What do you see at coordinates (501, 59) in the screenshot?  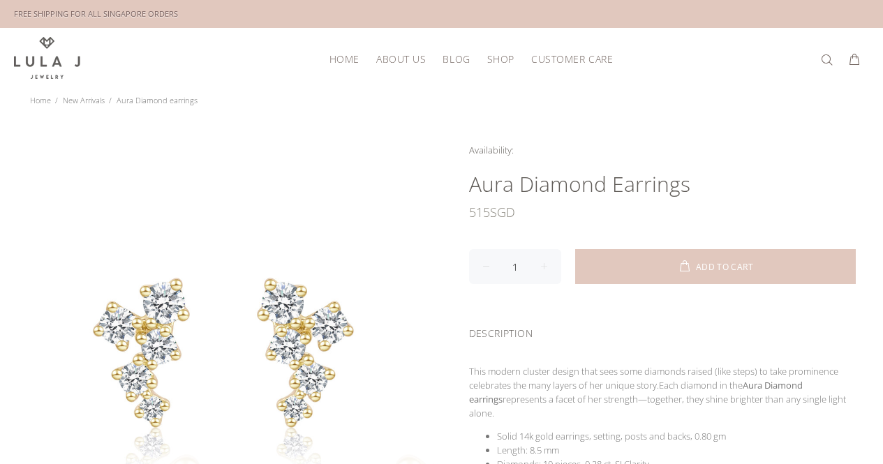 I see `span: Shop` at bounding box center [501, 59].